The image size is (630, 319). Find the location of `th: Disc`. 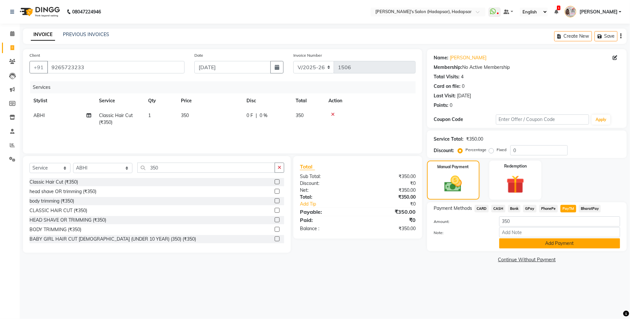

th: Disc is located at coordinates (267, 101).